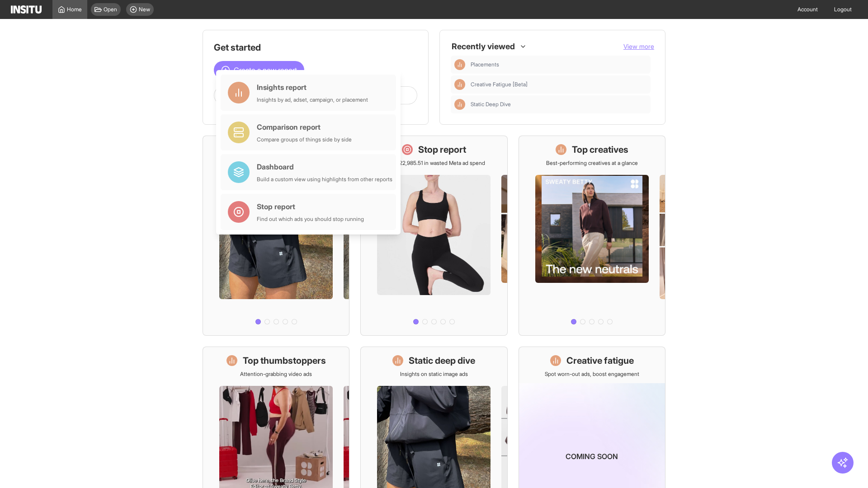 This screenshot has height=488, width=868. Describe the element at coordinates (325, 180) in the screenshot. I see `div: Build a custom view using highlights from other reports` at that location.